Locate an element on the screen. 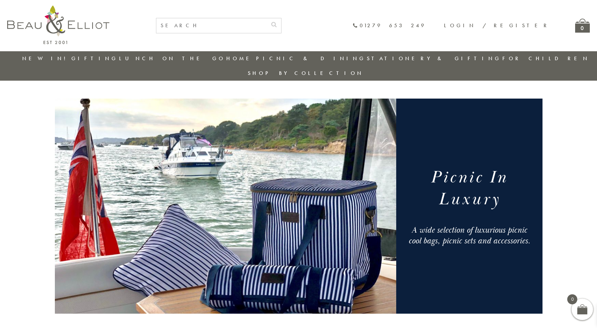  input: SEARCH is located at coordinates (211, 25).